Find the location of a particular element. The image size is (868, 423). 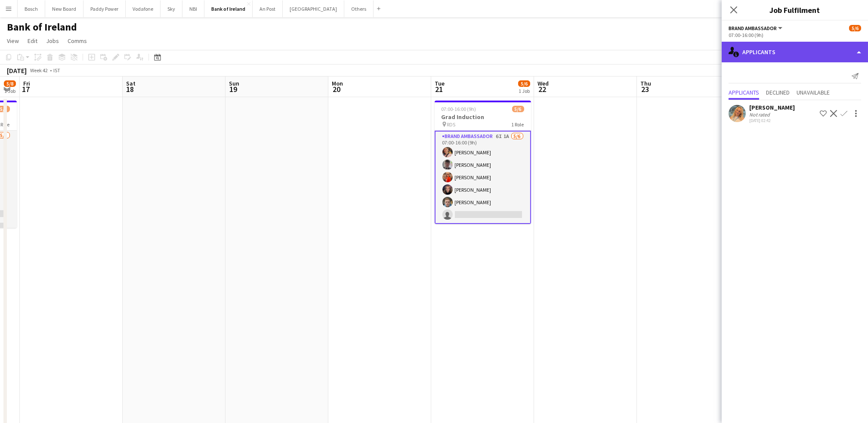

span: Fri is located at coordinates (27, 84).